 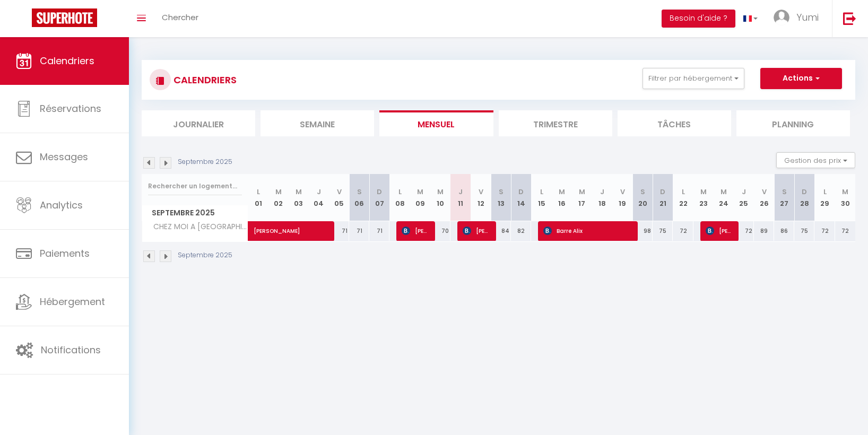 I want to click on li: Journalier, so click(x=199, y=123).